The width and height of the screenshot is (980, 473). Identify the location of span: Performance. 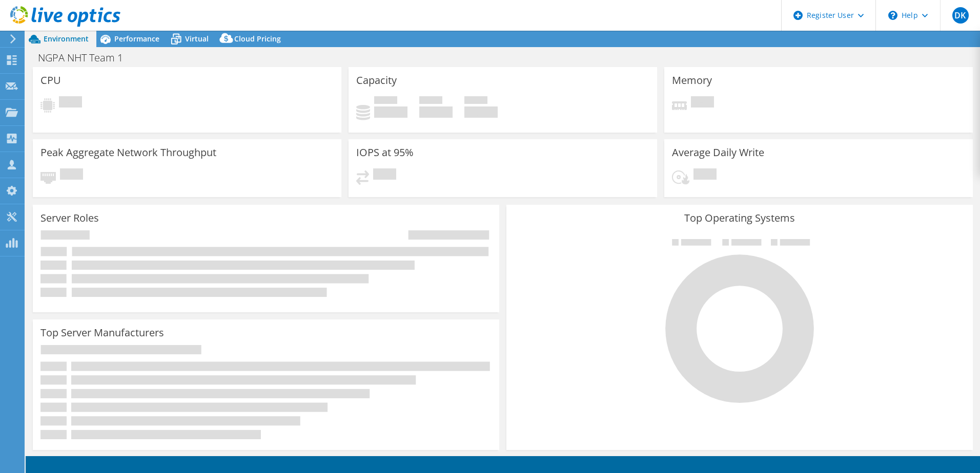
(137, 38).